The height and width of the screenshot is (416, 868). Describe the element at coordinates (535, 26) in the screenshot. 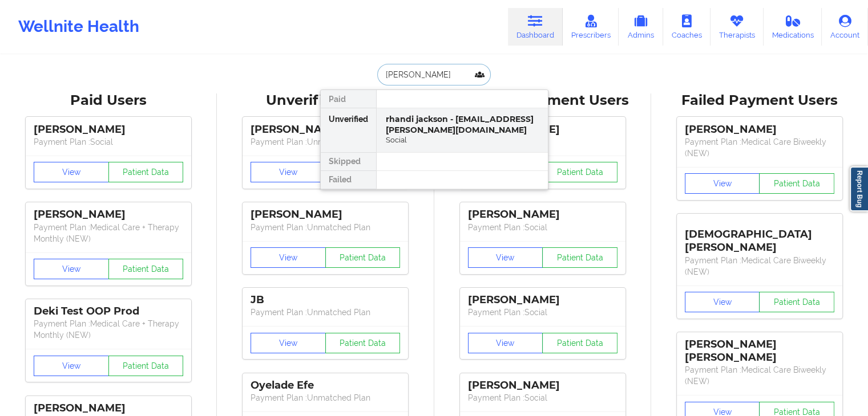

I see `a: Dashboard` at that location.